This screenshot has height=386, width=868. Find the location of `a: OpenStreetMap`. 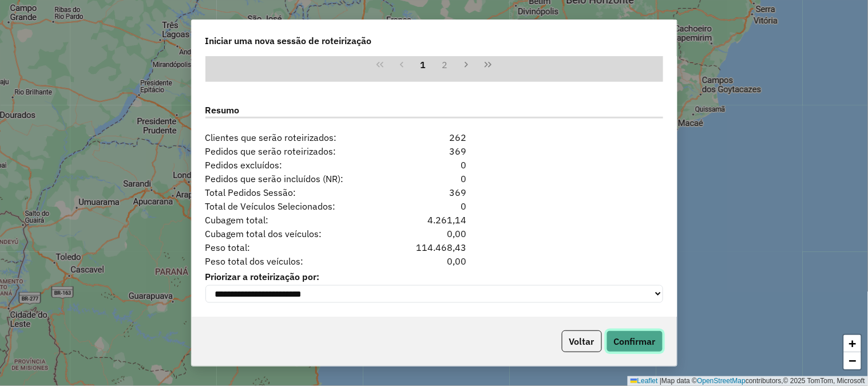

a: OpenStreetMap is located at coordinates (722, 381).